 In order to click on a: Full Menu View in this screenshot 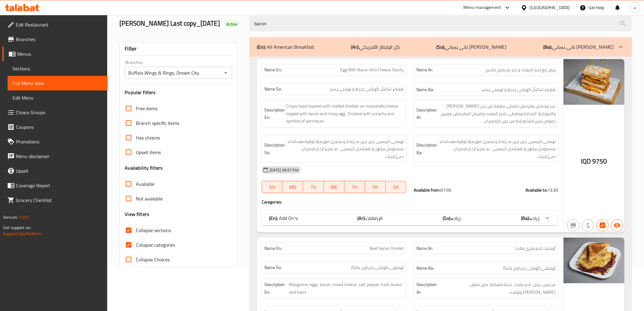, I will do `click(58, 83)`.